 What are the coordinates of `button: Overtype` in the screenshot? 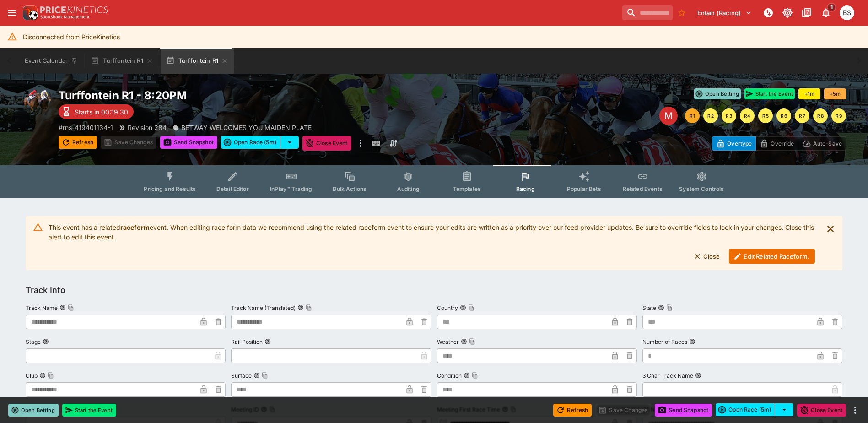 It's located at (734, 143).